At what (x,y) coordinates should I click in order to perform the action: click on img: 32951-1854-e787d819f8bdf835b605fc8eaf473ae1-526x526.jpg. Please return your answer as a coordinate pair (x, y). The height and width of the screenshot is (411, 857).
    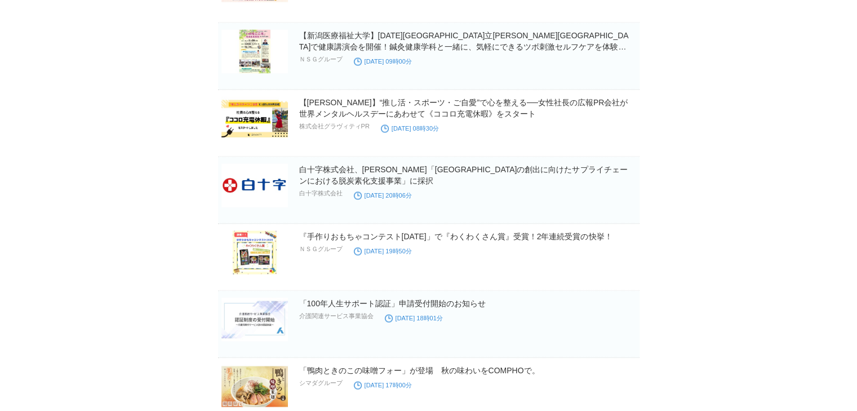
    Looking at the image, I should click on (255, 253).